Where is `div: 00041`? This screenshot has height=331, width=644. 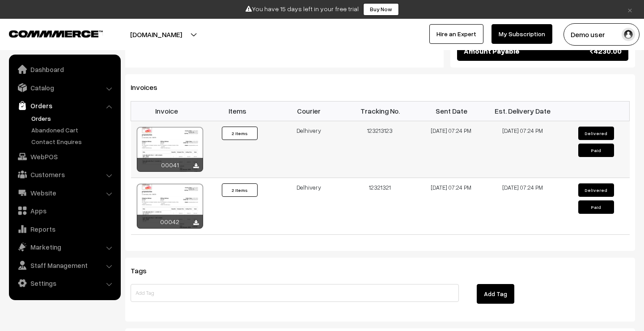
div: 00041 is located at coordinates (170, 164).